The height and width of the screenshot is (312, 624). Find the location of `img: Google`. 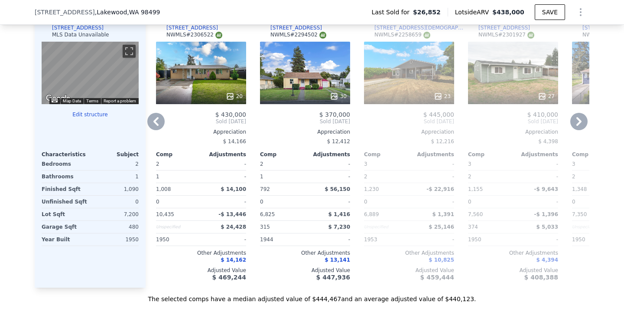

img: Google is located at coordinates (58, 98).